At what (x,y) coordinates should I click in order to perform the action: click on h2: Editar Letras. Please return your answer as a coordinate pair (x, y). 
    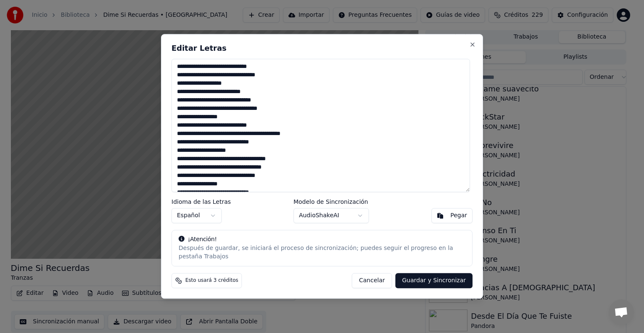
    Looking at the image, I should click on (322, 48).